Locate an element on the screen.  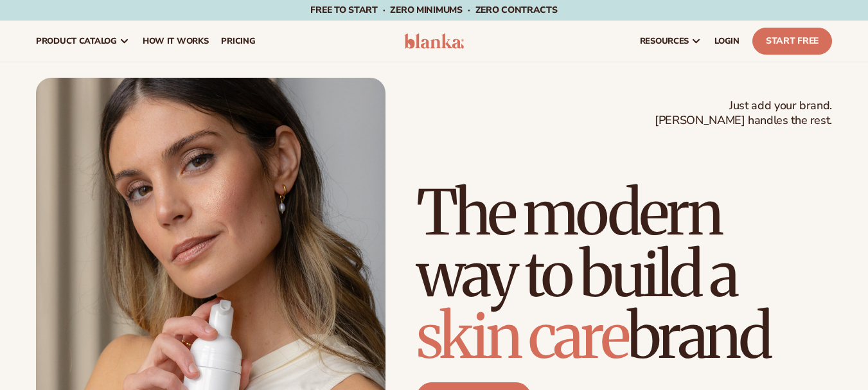
span: LOGIN is located at coordinates (726, 41).